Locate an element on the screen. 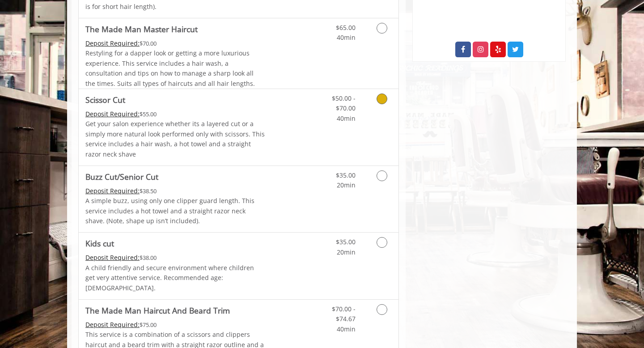 This screenshot has width=644, height=348. div: $70.00 is located at coordinates (175, 44).